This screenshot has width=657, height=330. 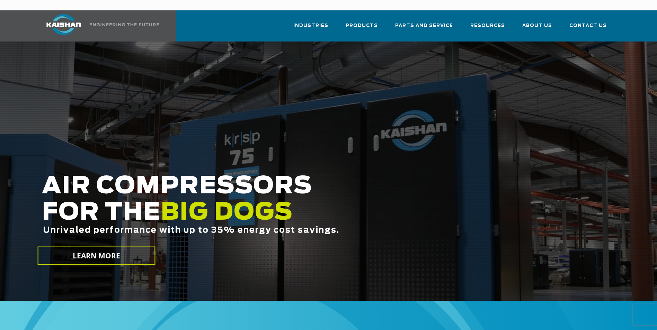 What do you see at coordinates (96, 256) in the screenshot?
I see `a: LEARN MORE` at bounding box center [96, 256].